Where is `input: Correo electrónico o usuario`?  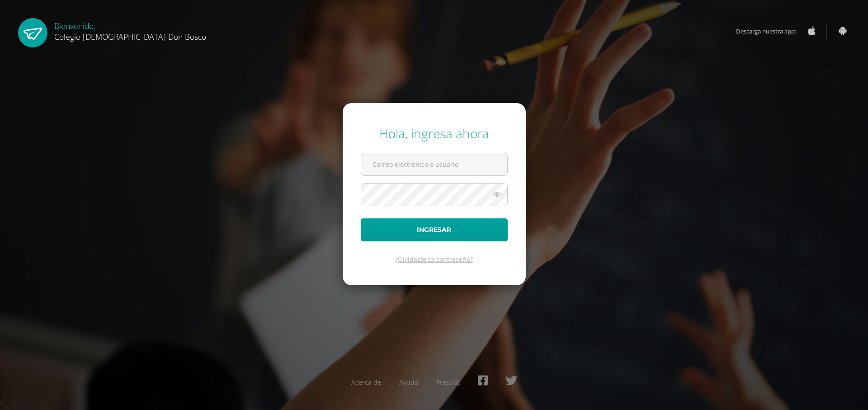
input: Correo electrónico o usuario is located at coordinates (434, 164).